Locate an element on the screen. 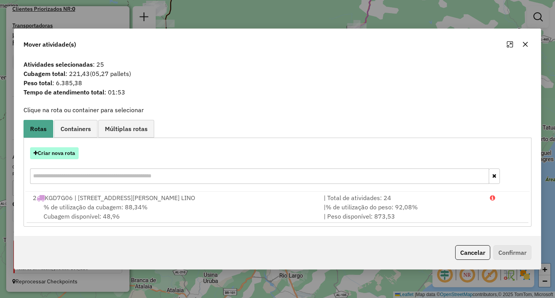  span: : 6.385,38 is located at coordinates (277, 83).